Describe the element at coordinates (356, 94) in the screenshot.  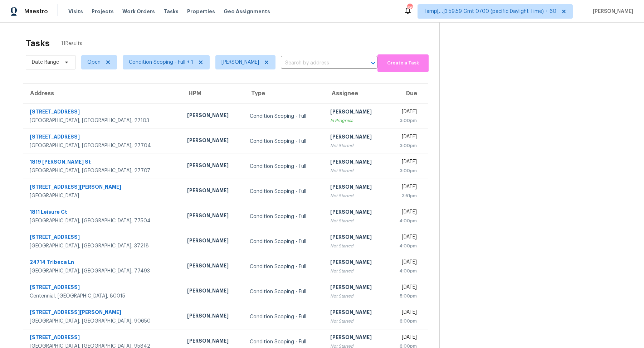
I see `th: Assignee` at that location.